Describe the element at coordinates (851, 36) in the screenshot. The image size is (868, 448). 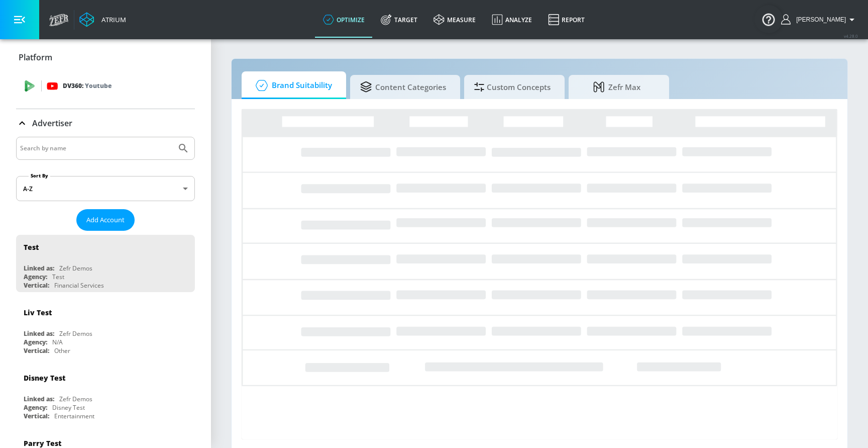
I see `span: v 4.28.0` at that location.